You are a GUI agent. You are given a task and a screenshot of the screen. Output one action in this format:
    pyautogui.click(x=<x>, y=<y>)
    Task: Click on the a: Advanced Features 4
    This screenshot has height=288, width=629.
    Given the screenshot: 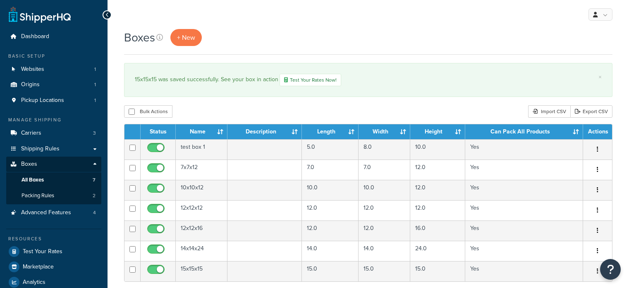 What is the action you would take?
    pyautogui.click(x=54, y=212)
    